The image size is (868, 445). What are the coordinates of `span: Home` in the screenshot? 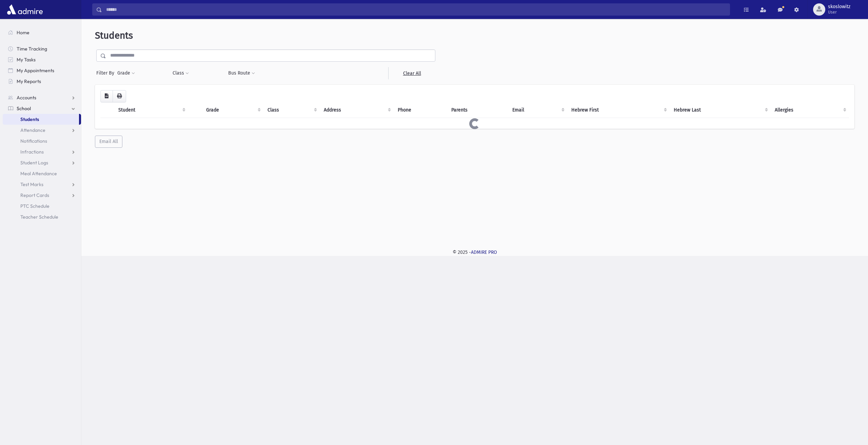 It's located at (23, 32).